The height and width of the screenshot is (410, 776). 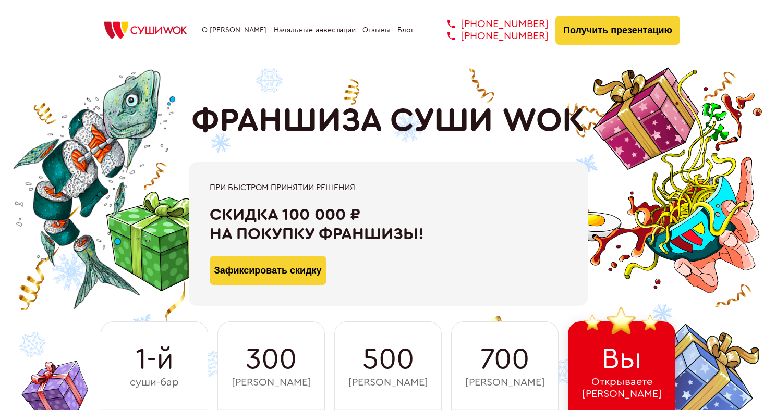 I want to click on span: 1-й, so click(x=154, y=360).